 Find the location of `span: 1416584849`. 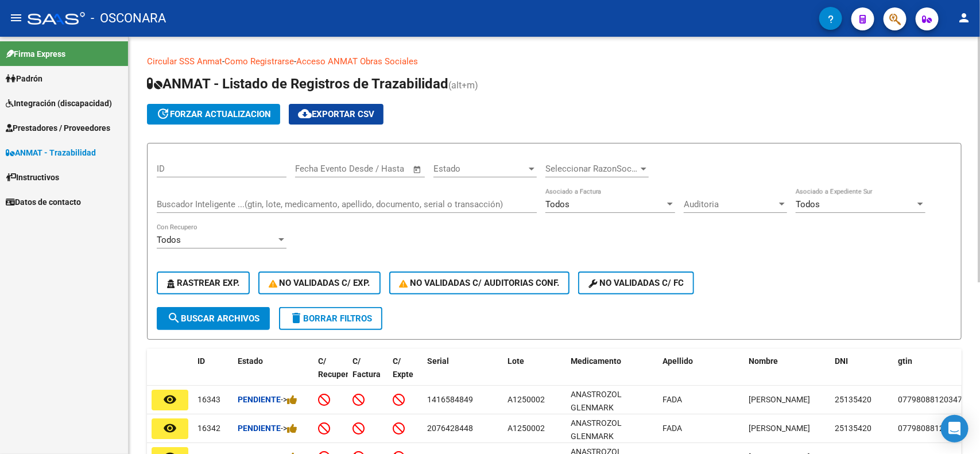

span: 1416584849 is located at coordinates (450, 400).